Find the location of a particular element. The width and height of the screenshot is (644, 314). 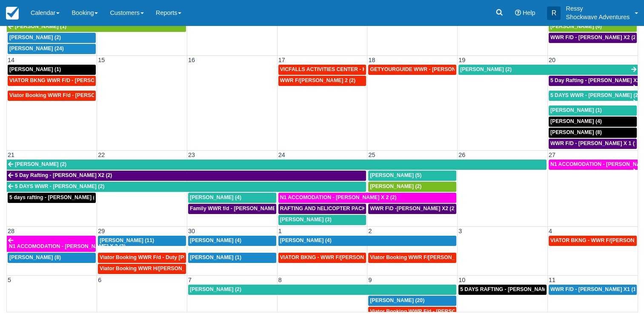

span: 27 is located at coordinates (552, 155).